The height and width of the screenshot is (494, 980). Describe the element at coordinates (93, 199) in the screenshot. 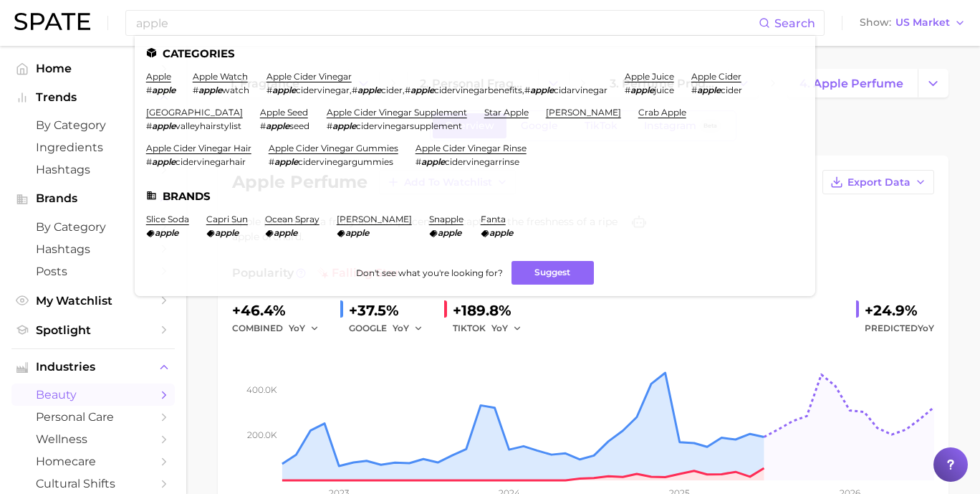

I see `button: Brands` at that location.